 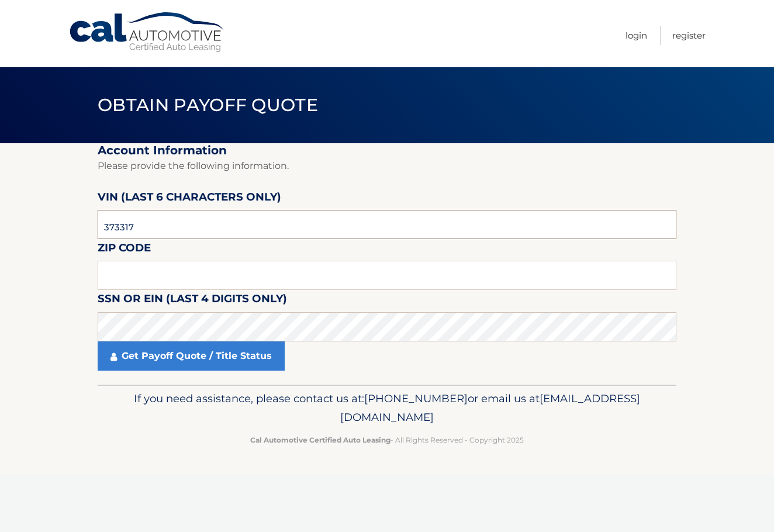 What do you see at coordinates (191, 356) in the screenshot?
I see `a: Get Payoff Quote / Title Status` at bounding box center [191, 356].